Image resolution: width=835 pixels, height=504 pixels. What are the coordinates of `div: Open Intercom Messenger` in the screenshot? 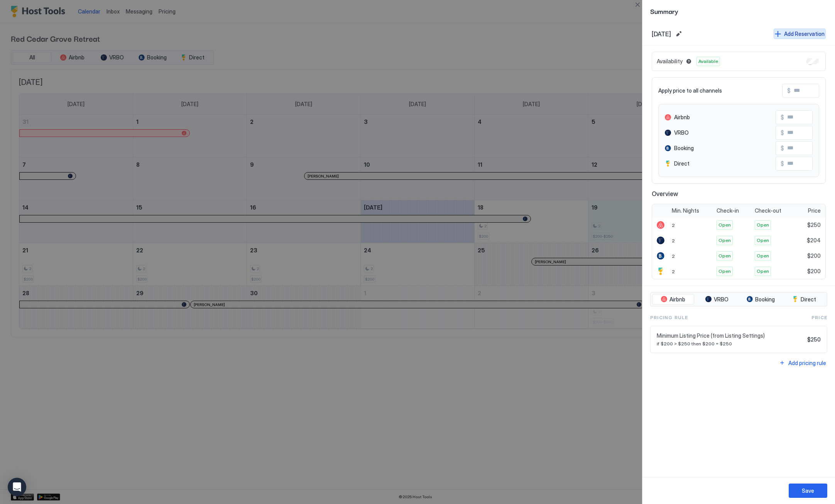 It's located at (17, 487).